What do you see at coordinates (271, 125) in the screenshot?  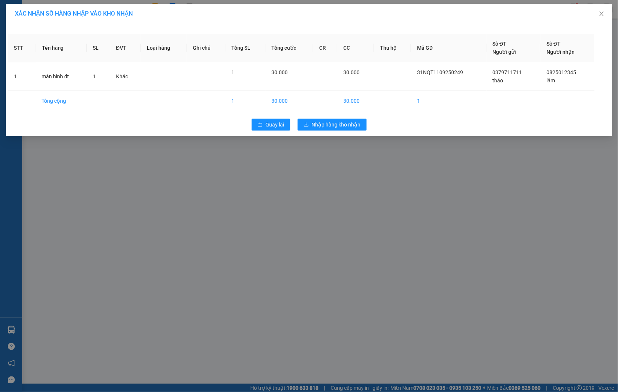 I see `button: rollbackQuay lại` at bounding box center [271, 125].